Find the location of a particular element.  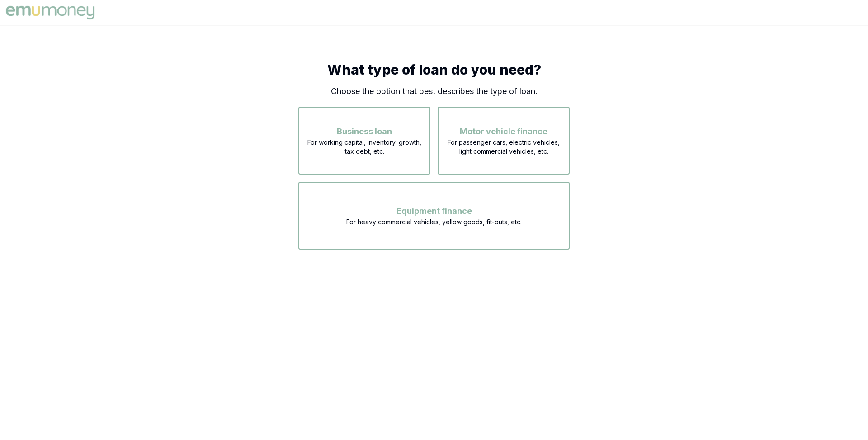

button: Business loanFor working capital, inventory, growth, tax debt, etc. is located at coordinates (364, 141).